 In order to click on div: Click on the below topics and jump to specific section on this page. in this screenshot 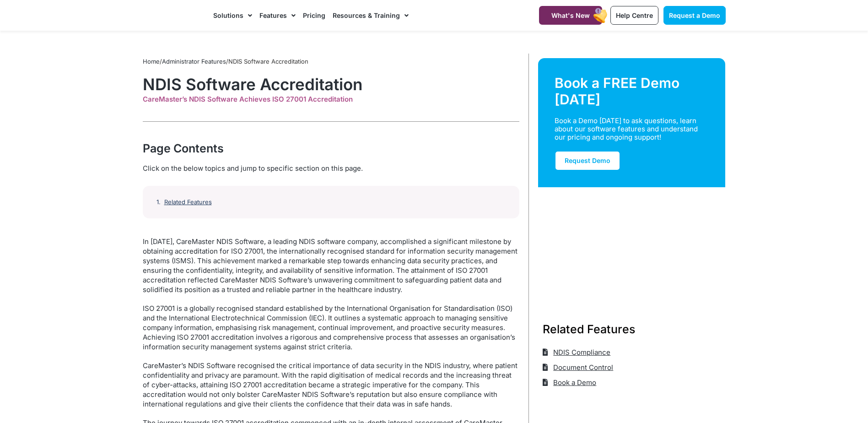, I will do `click(331, 168)`.